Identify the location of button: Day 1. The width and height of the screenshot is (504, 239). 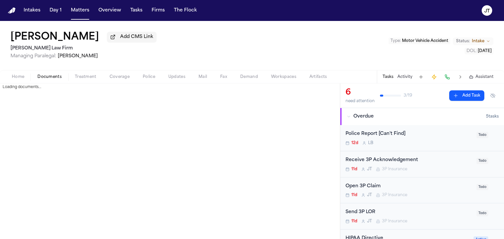
(55, 10).